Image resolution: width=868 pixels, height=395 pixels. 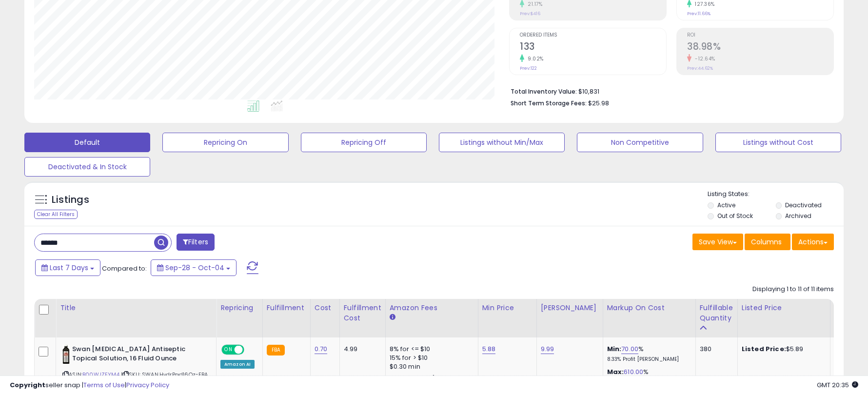 What do you see at coordinates (735, 215) in the screenshot?
I see `label: Out of Stock` at bounding box center [735, 215].